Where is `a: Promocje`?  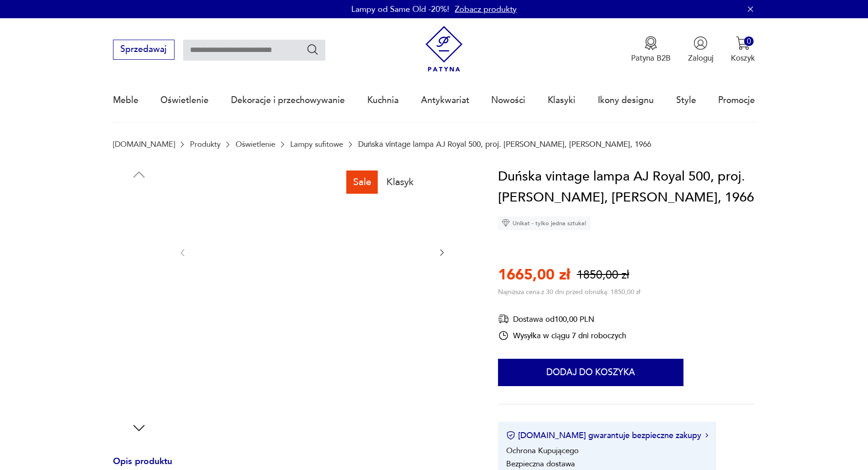 a: Promocje is located at coordinates (736, 100).